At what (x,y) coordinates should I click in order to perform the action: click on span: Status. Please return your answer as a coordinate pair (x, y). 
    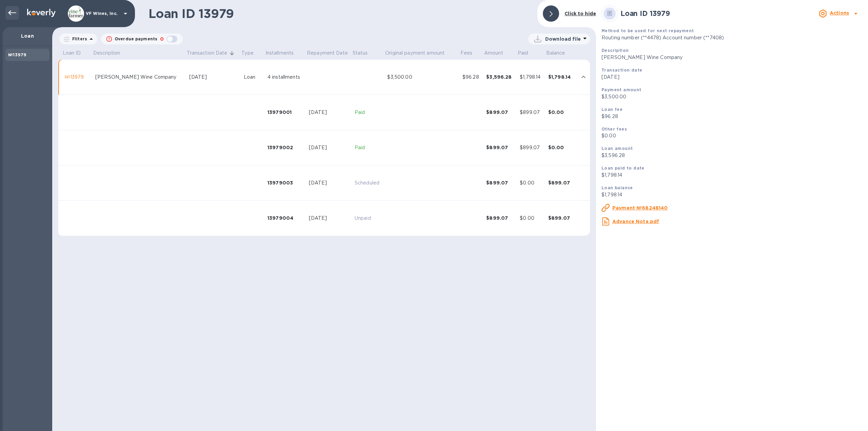
    Looking at the image, I should click on (360, 53).